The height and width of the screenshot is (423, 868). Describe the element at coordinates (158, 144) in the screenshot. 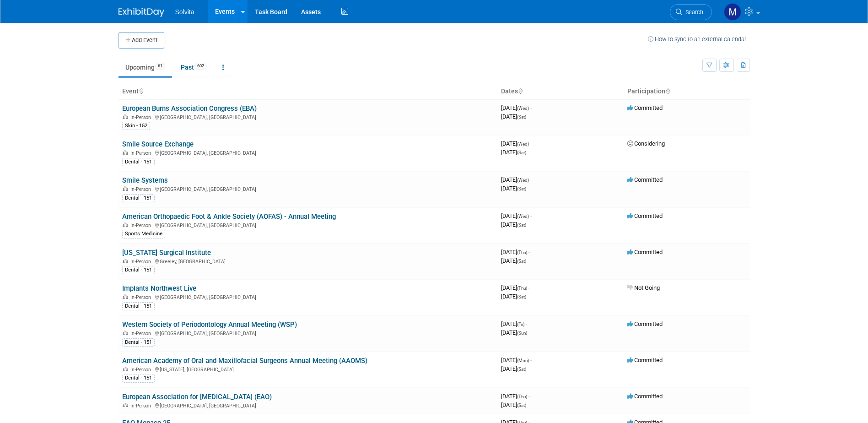

I see `a: Smile Source Exchange` at that location.